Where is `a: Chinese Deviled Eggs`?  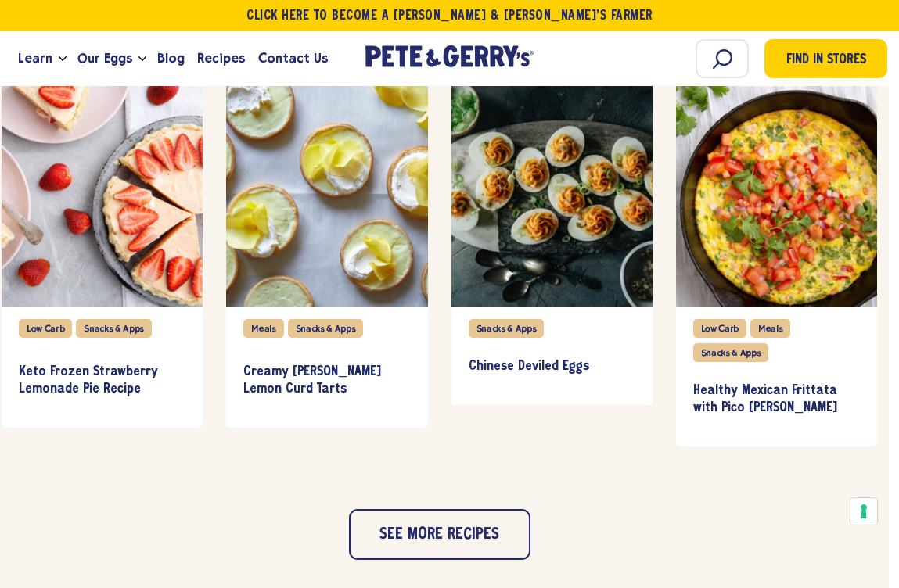 a: Chinese Deviled Eggs is located at coordinates (551, 367).